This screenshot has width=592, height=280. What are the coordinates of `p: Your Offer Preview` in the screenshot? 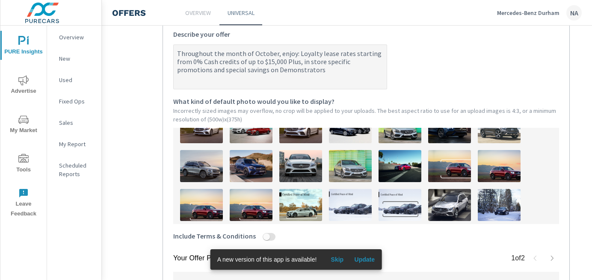 It's located at (202, 258).